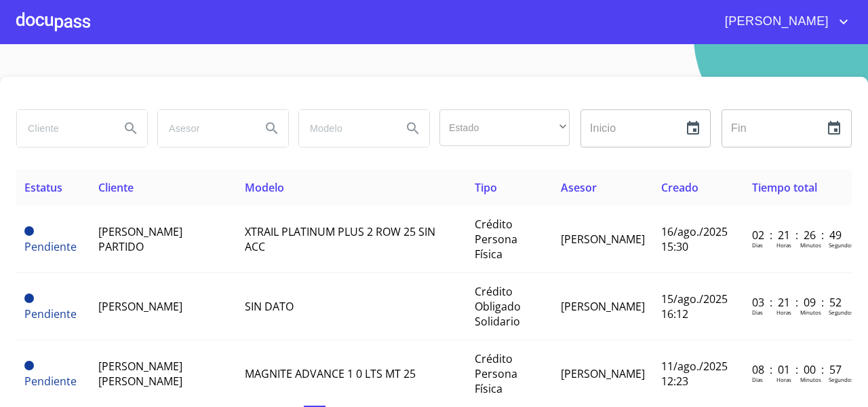 The width and height of the screenshot is (868, 407). What do you see at coordinates (798, 235) in the screenshot?
I see `p: 02 : 21 : 26 : 49` at bounding box center [798, 235].